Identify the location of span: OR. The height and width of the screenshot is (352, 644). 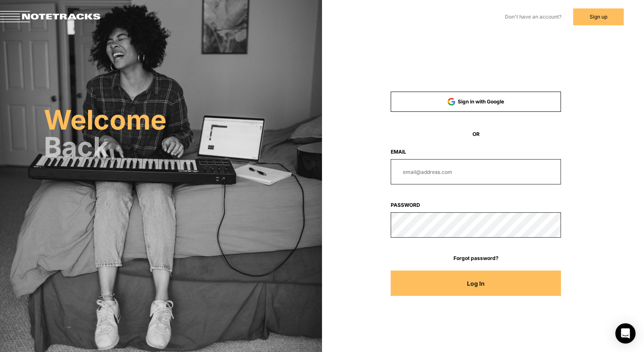
(476, 134).